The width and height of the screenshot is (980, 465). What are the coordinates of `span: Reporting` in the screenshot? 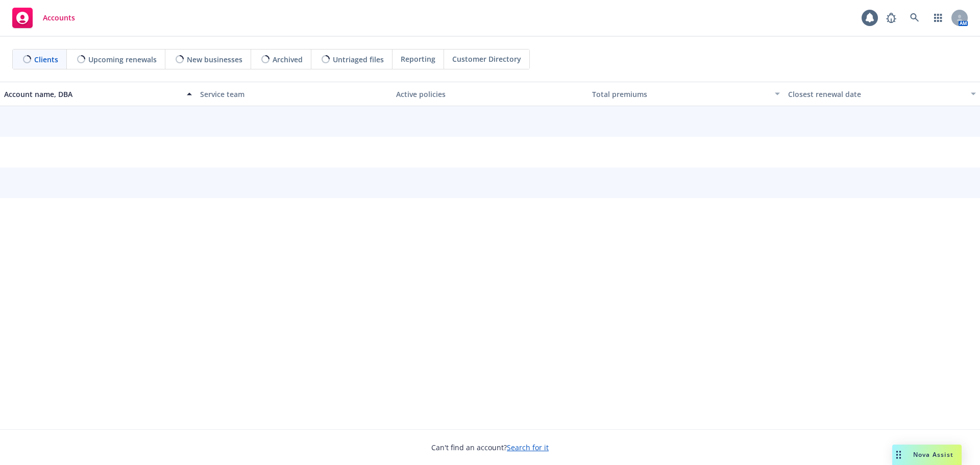 It's located at (418, 59).